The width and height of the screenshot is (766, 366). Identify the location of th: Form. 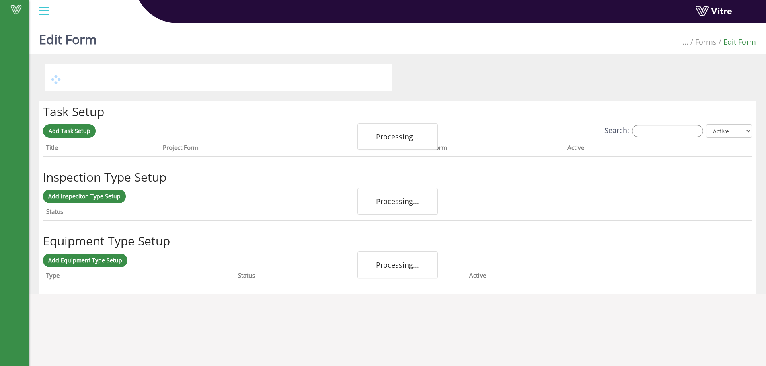
(496, 149).